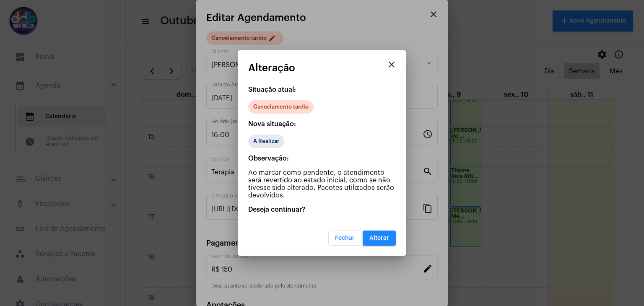  Describe the element at coordinates (379, 238) in the screenshot. I see `button: Alterar` at that location.